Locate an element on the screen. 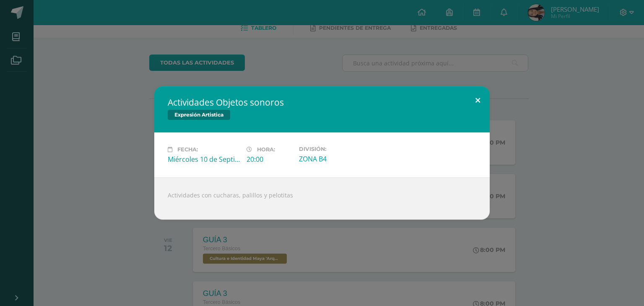 The image size is (644, 306). div: Miércoles 10 de Septiembre is located at coordinates (204, 160).